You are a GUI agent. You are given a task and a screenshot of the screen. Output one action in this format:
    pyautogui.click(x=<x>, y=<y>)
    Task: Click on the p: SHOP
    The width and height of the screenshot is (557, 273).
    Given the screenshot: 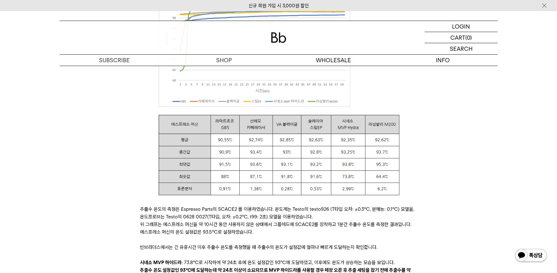 What is the action you would take?
    pyautogui.click(x=224, y=60)
    